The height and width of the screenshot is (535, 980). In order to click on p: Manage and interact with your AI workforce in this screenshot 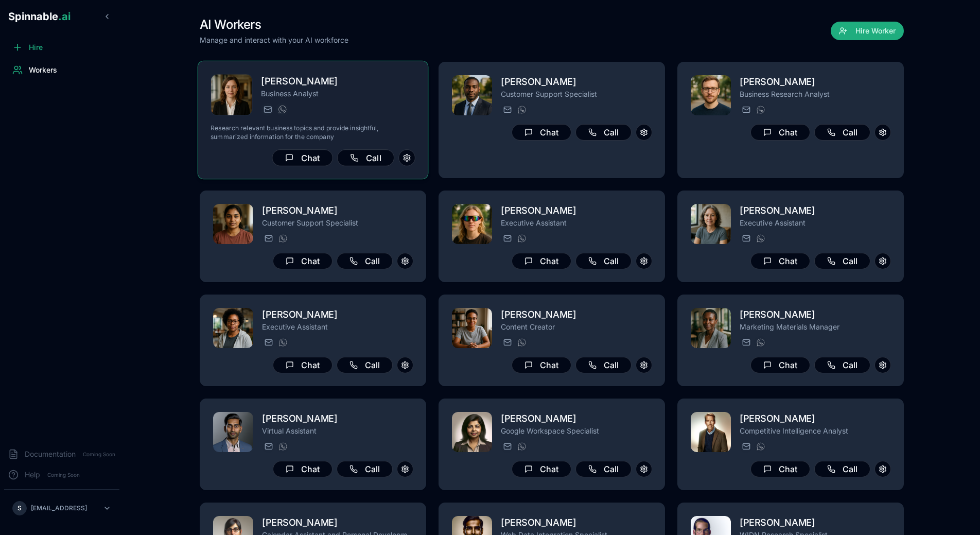, I will do `click(274, 40)`.